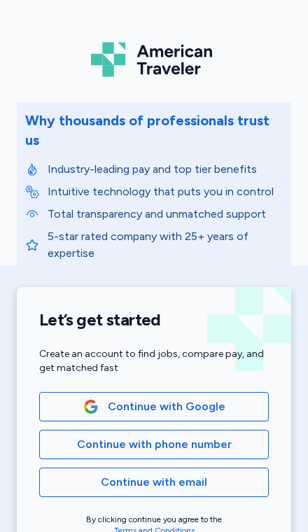  Describe the element at coordinates (154, 320) in the screenshot. I see `h1: Let’s get started` at that location.